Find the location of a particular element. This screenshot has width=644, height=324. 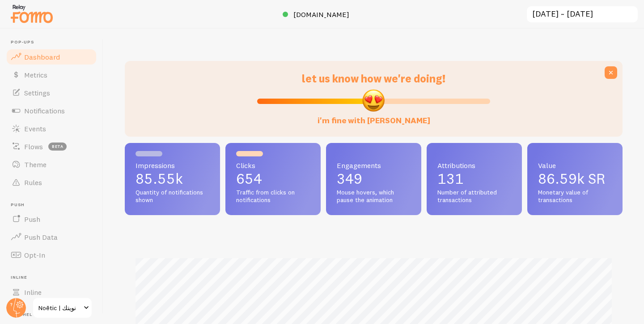

p: 654 is located at coordinates (273, 178).